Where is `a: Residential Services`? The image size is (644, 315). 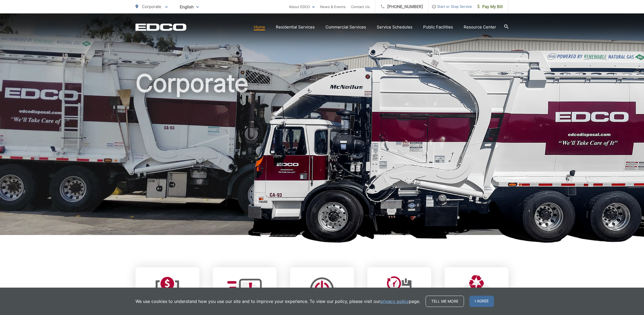
a: Residential Services is located at coordinates (295, 27).